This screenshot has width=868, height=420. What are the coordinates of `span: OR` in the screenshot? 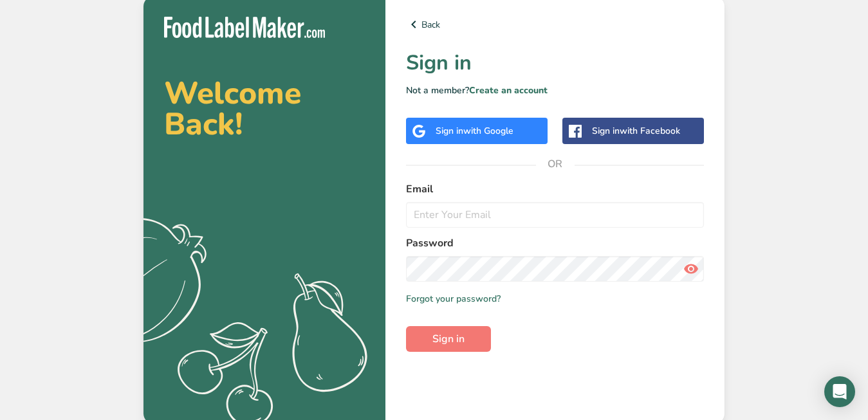 It's located at (555, 164).